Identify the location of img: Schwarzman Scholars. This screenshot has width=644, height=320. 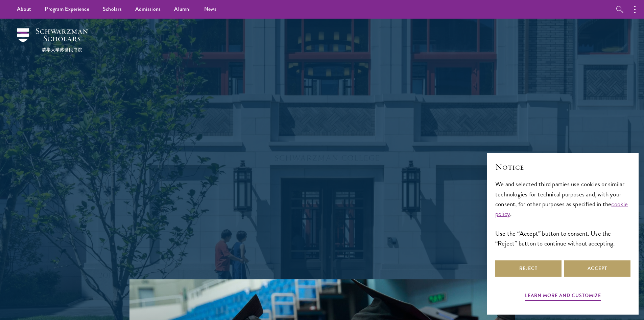
(53, 40).